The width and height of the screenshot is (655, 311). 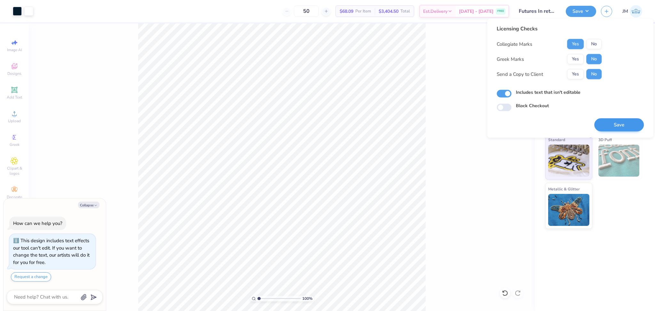 What do you see at coordinates (548, 92) in the screenshot?
I see `label: Includes text that isn't editable` at bounding box center [548, 92].